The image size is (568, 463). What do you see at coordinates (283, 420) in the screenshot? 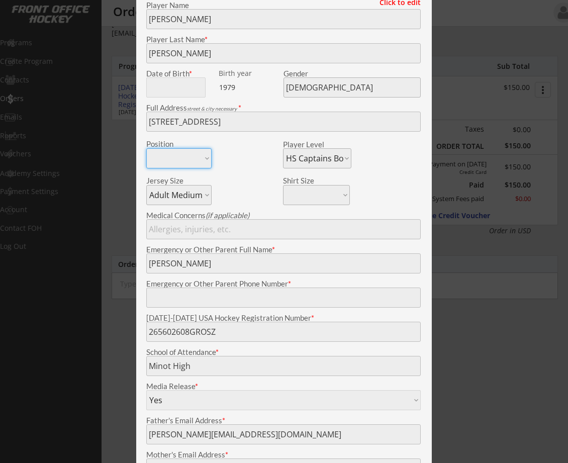
I see `div: Father's Email Address` at bounding box center [283, 420].